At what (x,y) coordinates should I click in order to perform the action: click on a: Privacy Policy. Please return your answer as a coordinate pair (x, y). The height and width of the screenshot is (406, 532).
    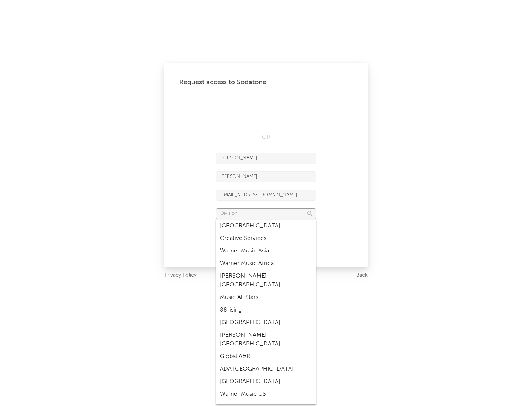
    Looking at the image, I should click on (180, 275).